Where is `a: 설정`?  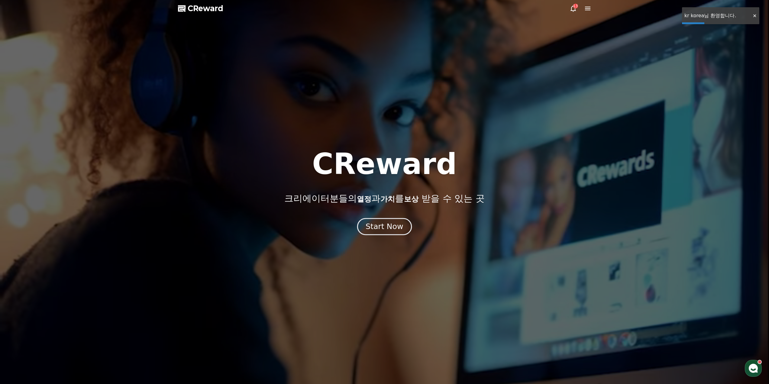
a: 설정 is located at coordinates (97, 199).